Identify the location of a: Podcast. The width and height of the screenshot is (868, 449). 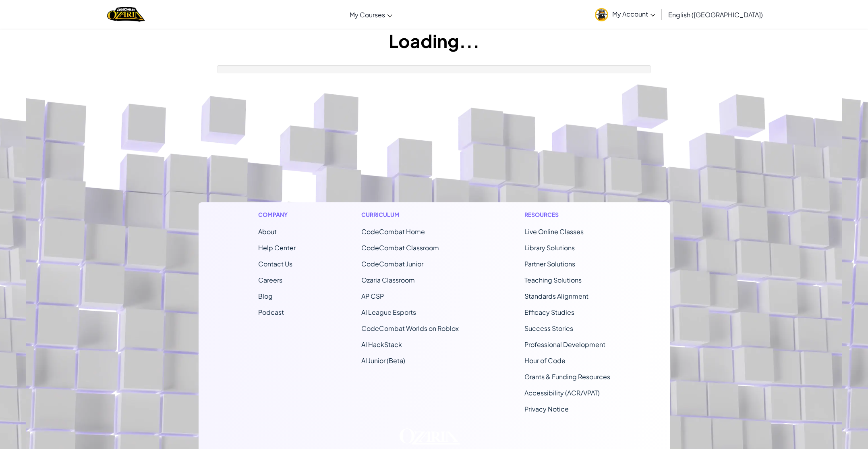
(271, 312).